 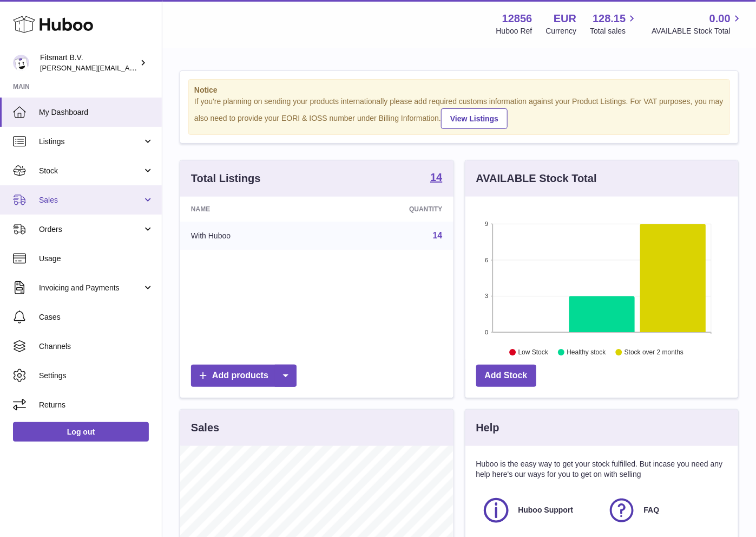 I want to click on strong: Notice, so click(x=459, y=90).